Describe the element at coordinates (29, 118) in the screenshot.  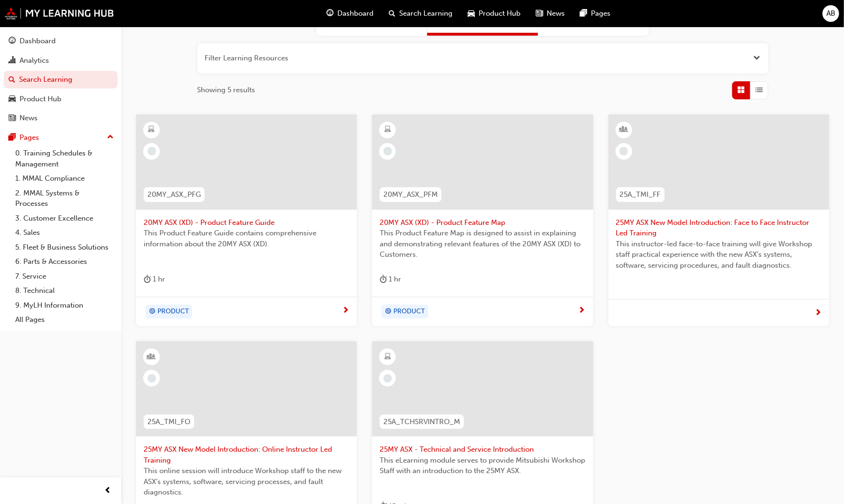
I see `div: News` at that location.